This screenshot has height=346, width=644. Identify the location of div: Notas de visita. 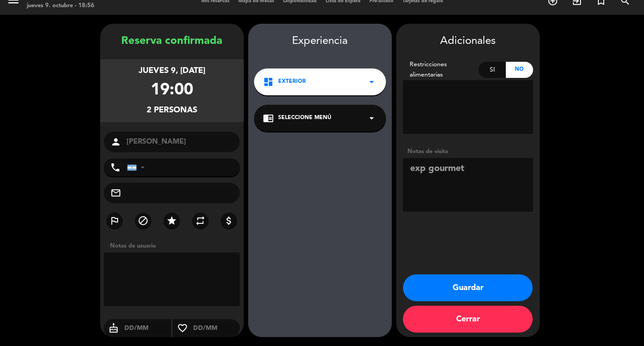
(468, 151).